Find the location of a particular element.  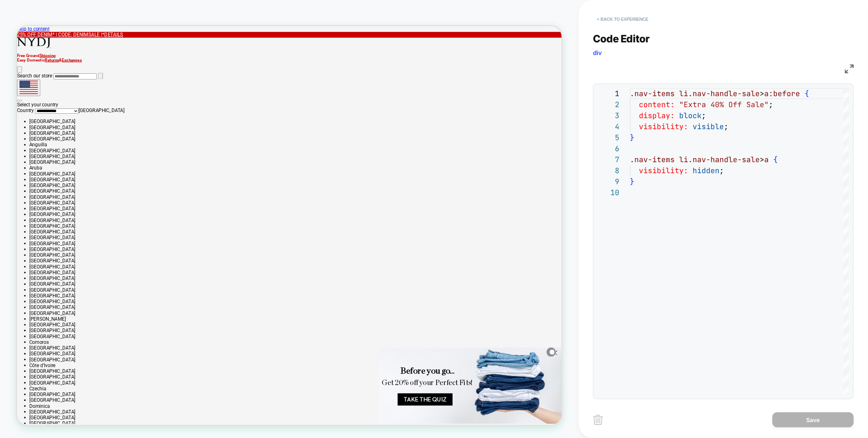

div: 8 is located at coordinates (608, 170).